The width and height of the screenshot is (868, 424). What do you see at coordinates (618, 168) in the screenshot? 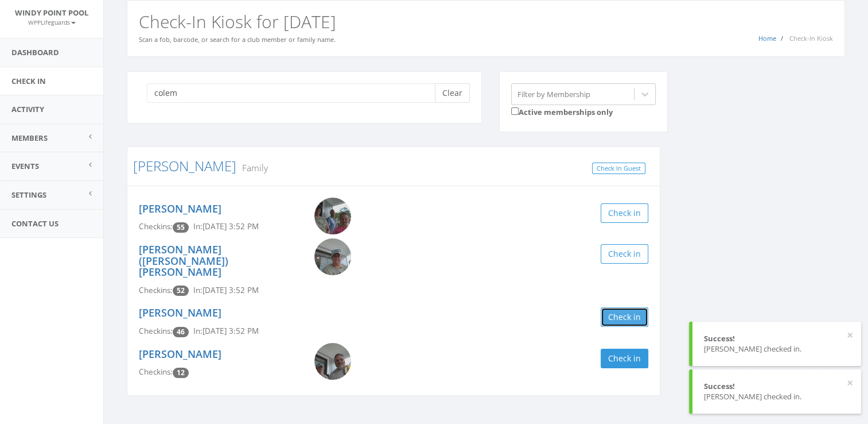
I see `a: Check In Guest` at bounding box center [618, 168].